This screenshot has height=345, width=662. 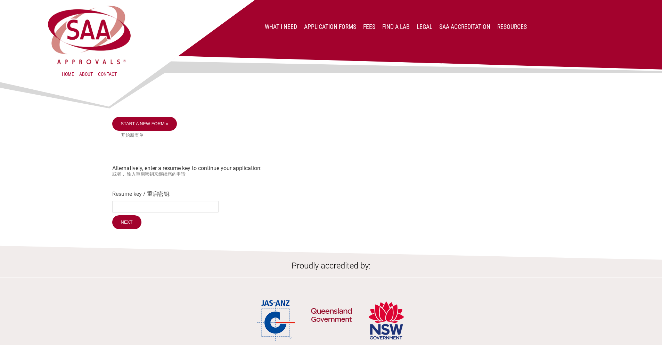 I want to click on small: 或者， 输入重启密钥来继续您的申请, so click(x=331, y=174).